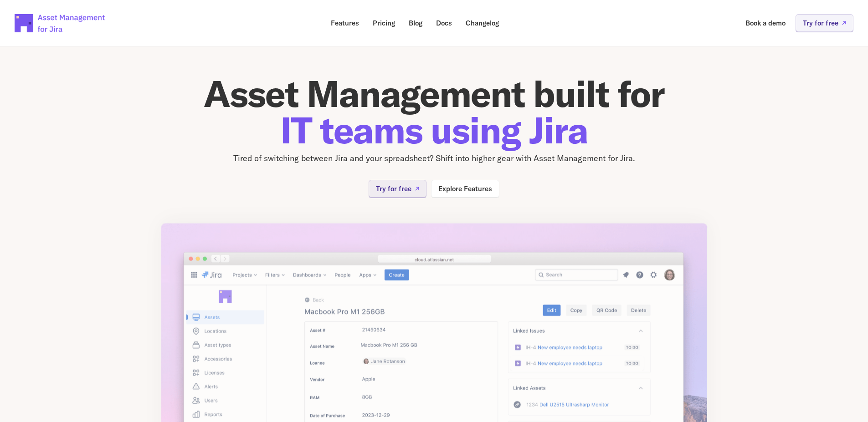 This screenshot has height=422, width=868. Describe the element at coordinates (444, 23) in the screenshot. I see `a: Docs` at that location.